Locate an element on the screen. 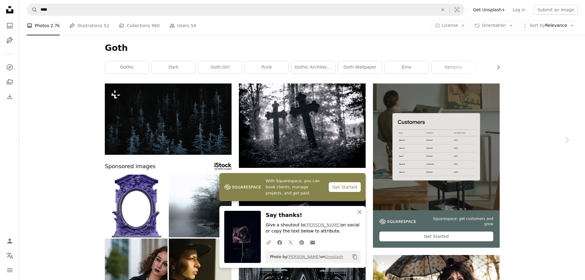  img: file-1747939376688-baf9a4a454ffimage is located at coordinates (436, 147).